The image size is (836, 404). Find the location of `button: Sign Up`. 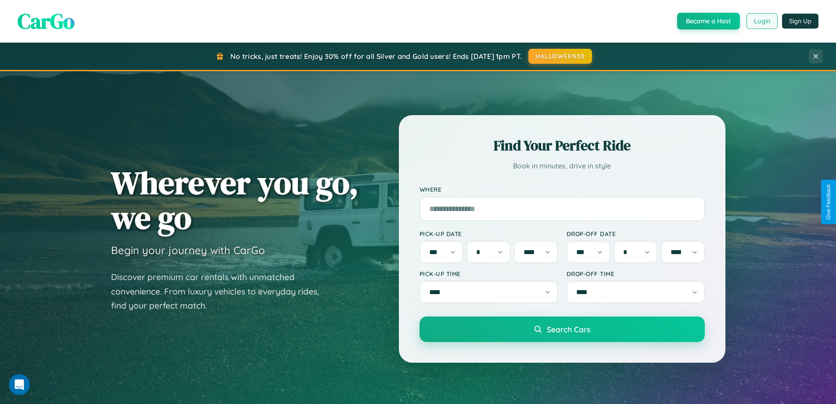

button: Sign Up is located at coordinates (800, 21).